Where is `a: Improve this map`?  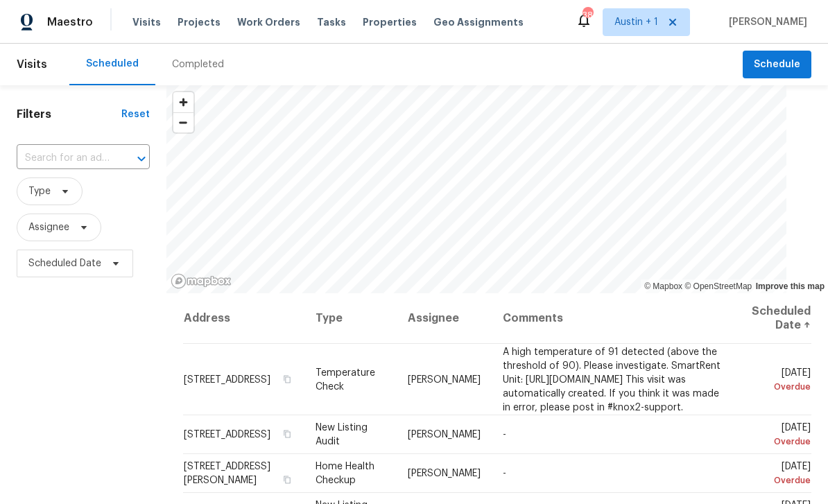 a: Improve this map is located at coordinates (790, 286).